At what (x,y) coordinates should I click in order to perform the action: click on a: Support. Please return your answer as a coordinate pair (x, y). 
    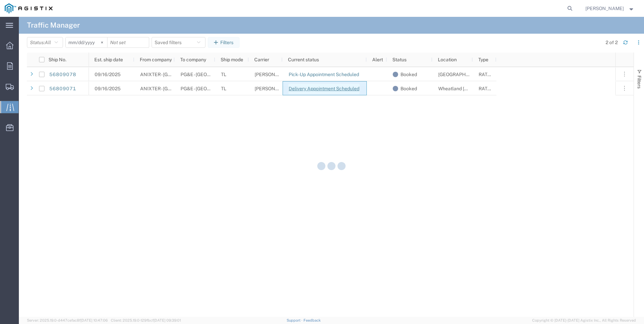
    Looking at the image, I should click on (295, 320).